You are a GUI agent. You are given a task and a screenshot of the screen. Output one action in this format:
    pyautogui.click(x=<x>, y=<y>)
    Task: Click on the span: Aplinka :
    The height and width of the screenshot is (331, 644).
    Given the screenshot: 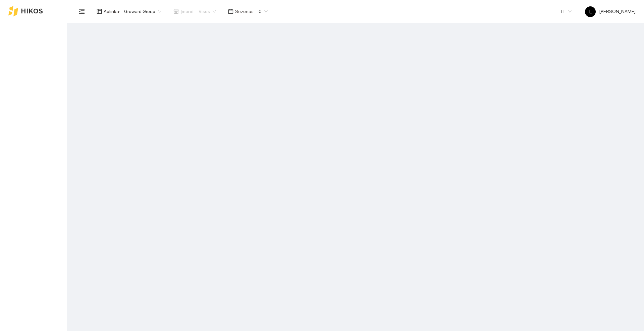 What is the action you would take?
    pyautogui.click(x=112, y=12)
    